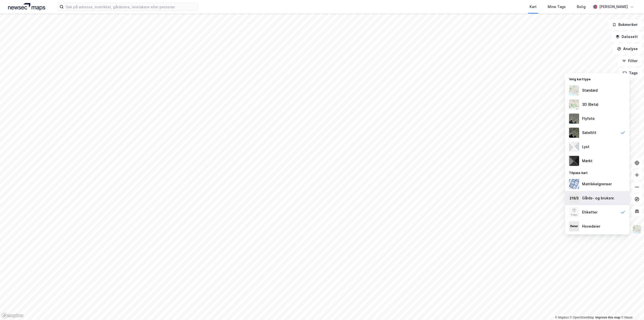 Image resolution: width=644 pixels, height=320 pixels. Describe the element at coordinates (597, 184) in the screenshot. I see `div: Matrikkelgrenser` at that location.